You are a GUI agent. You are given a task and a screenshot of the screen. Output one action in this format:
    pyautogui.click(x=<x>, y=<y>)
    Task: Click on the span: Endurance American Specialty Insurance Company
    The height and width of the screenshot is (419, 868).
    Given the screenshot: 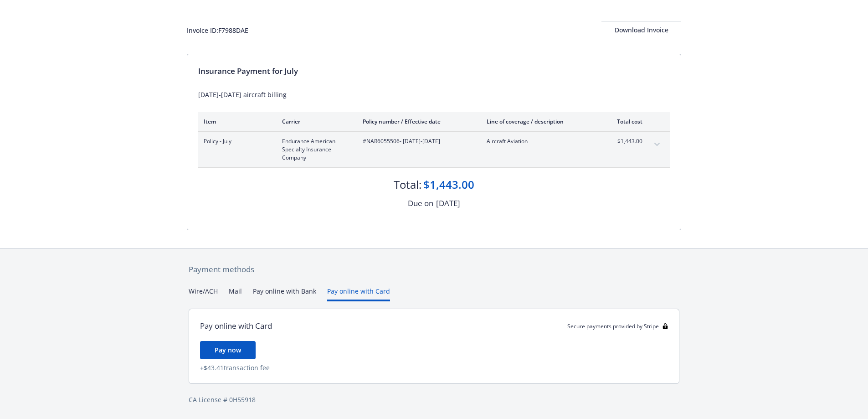 What is the action you would take?
    pyautogui.click(x=315, y=149)
    